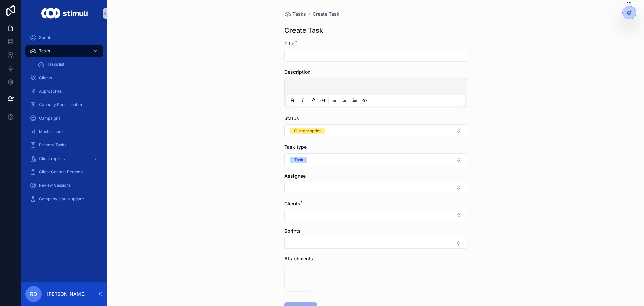 The height and width of the screenshot is (306, 644). Describe the element at coordinates (69, 64) in the screenshot. I see `a: Tasks list` at that location.